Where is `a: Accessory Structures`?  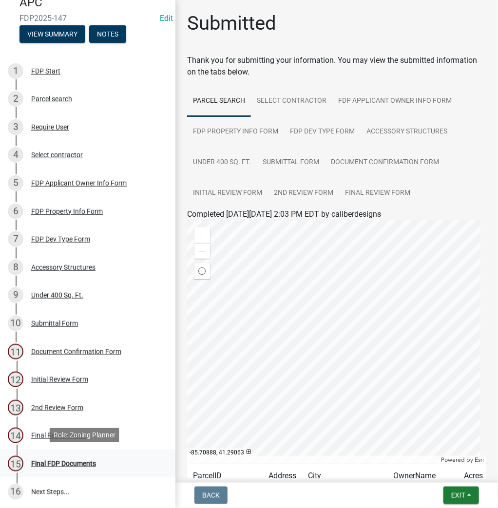 a: Accessory Structures is located at coordinates (407, 132).